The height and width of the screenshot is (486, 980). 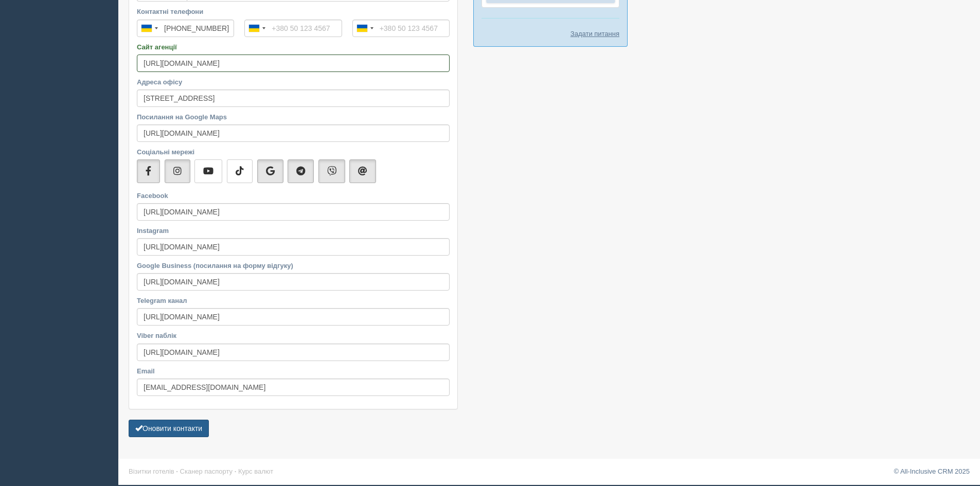 I want to click on label: Контактні телефони, so click(x=185, y=11).